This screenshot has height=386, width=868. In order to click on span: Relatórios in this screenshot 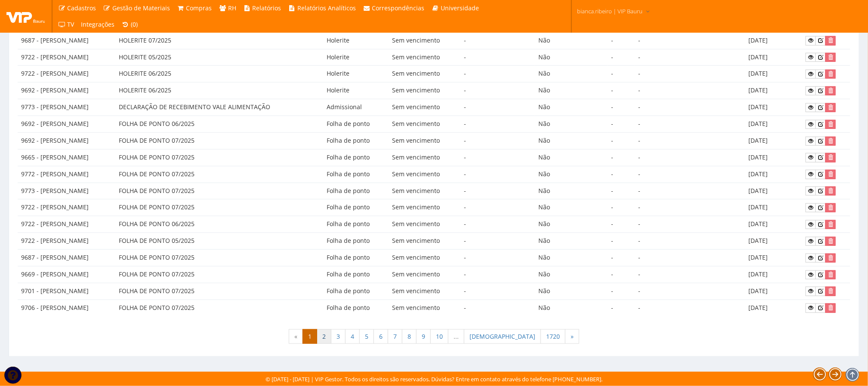, I will do `click(267, 8)`.